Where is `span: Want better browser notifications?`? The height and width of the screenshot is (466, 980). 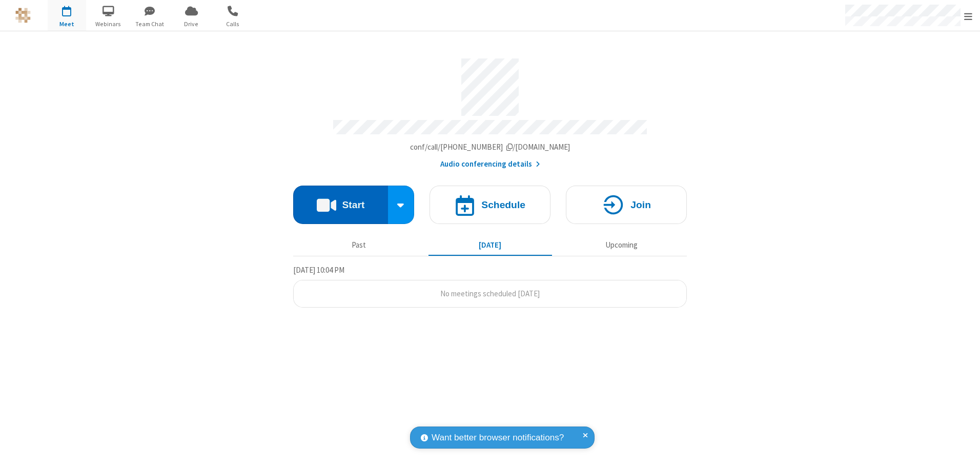
span: Want better browser notifications? is located at coordinates (498, 438).